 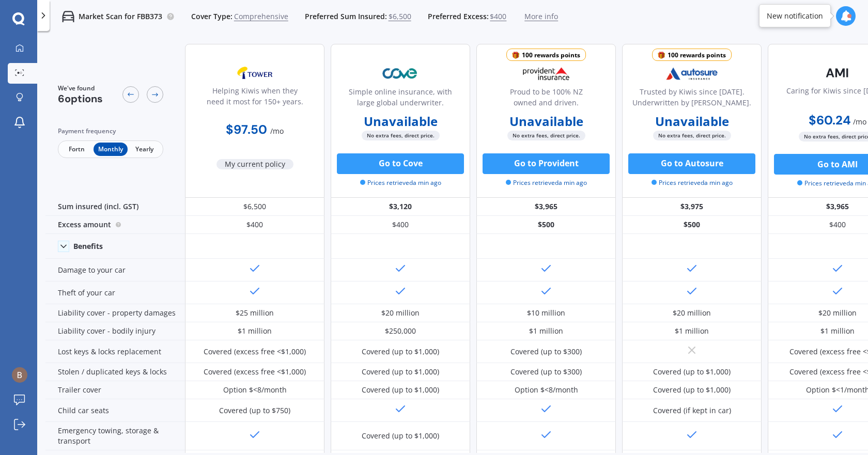 What do you see at coordinates (115, 436) in the screenshot?
I see `div: Emergency towing, storage & transport` at bounding box center [115, 436].